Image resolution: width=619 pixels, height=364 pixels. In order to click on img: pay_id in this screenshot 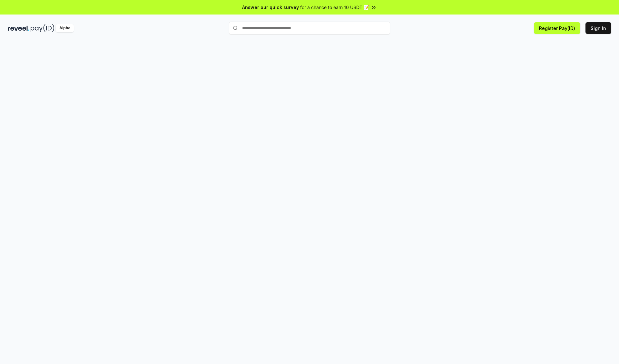, I will do `click(42, 28)`.